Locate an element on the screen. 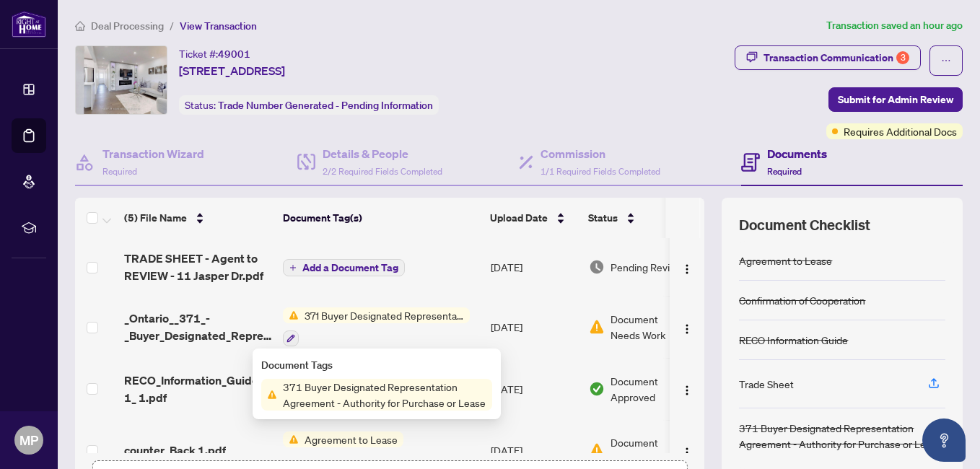 The width and height of the screenshot is (980, 469). span: Requires Additional Docs is located at coordinates (899, 132).